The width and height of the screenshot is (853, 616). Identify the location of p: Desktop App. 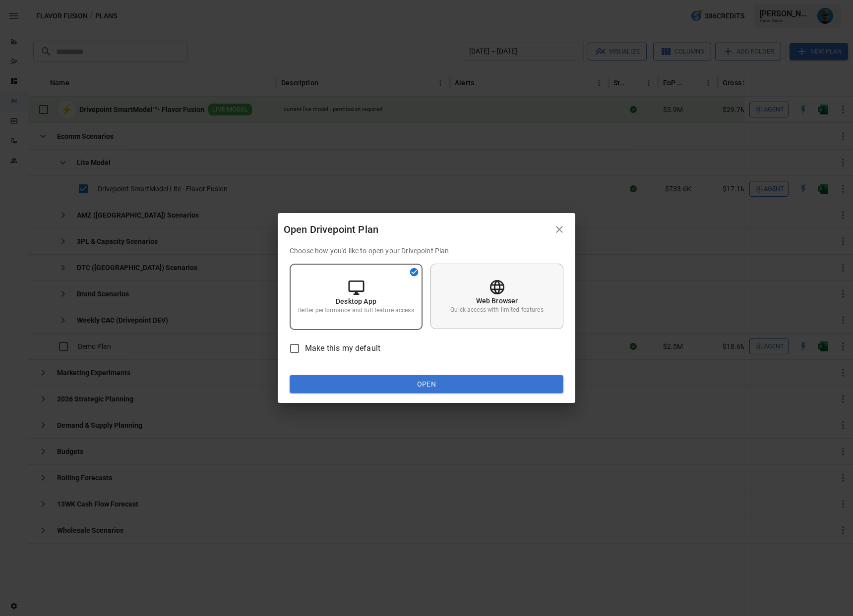
(356, 301).